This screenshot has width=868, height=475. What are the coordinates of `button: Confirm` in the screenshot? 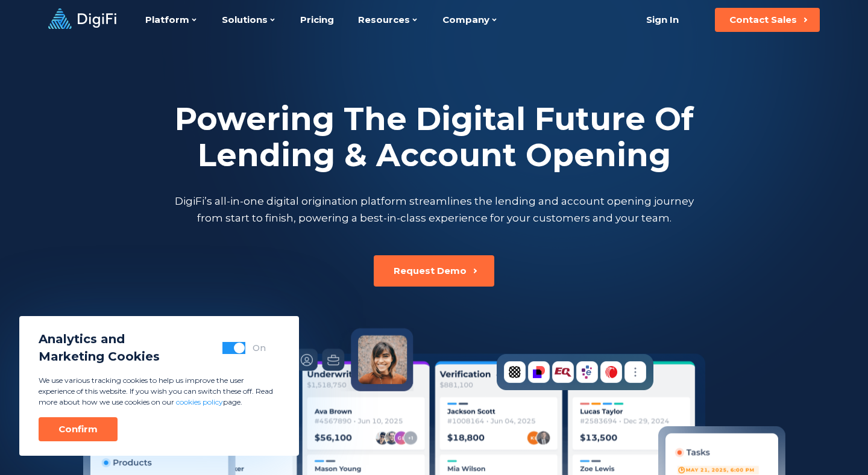 It's located at (78, 430).